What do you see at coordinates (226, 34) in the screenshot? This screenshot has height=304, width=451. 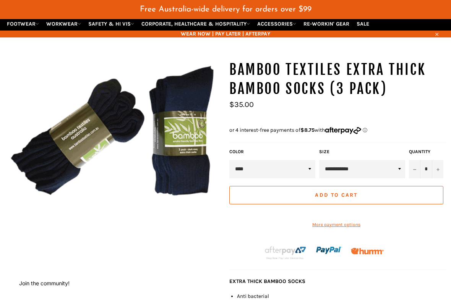 I see `span: WEAR NOW | PAY LATER | AFTERPAY` at bounding box center [226, 34].